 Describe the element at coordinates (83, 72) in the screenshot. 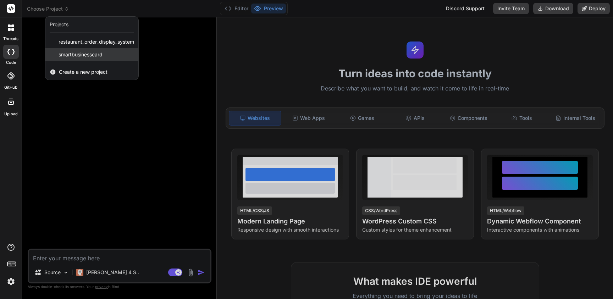

I see `span: Create a new project` at that location.